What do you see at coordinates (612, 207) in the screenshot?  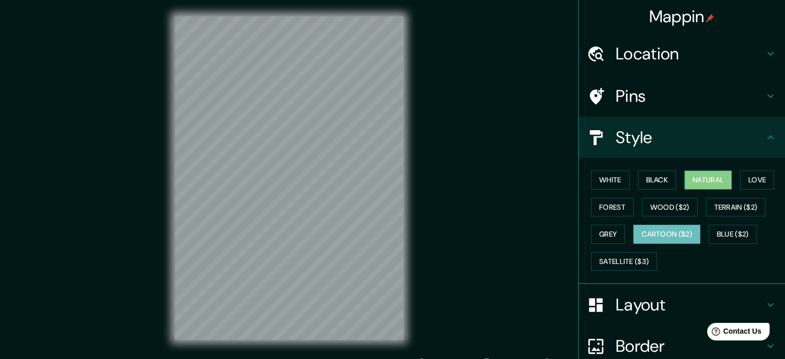 I see `button: Forest` at bounding box center [612, 207].